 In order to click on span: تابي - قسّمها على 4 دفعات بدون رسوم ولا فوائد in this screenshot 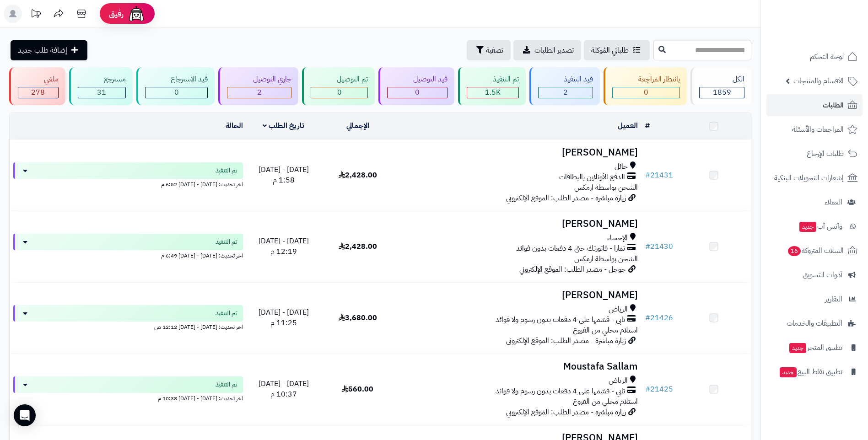, I will do `click(560, 320)`.